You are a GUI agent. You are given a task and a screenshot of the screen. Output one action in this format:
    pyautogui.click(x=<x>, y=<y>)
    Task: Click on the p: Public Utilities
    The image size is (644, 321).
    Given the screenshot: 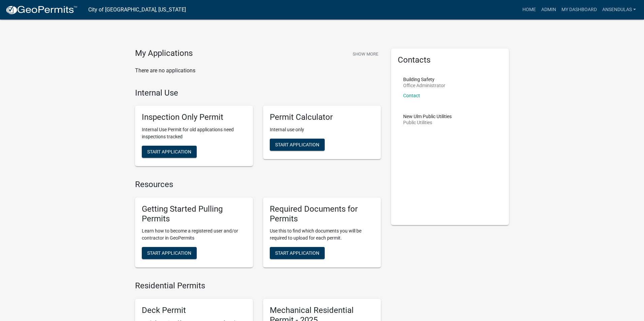 What is the action you would take?
    pyautogui.click(x=427, y=122)
    